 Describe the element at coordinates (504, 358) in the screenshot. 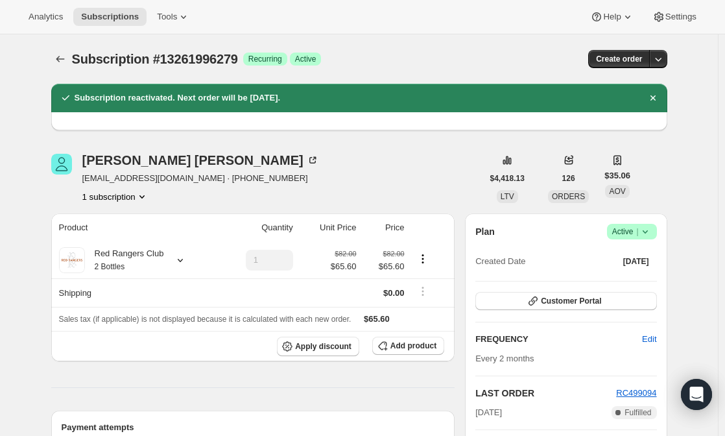

I see `span: Every 2 months` at that location.